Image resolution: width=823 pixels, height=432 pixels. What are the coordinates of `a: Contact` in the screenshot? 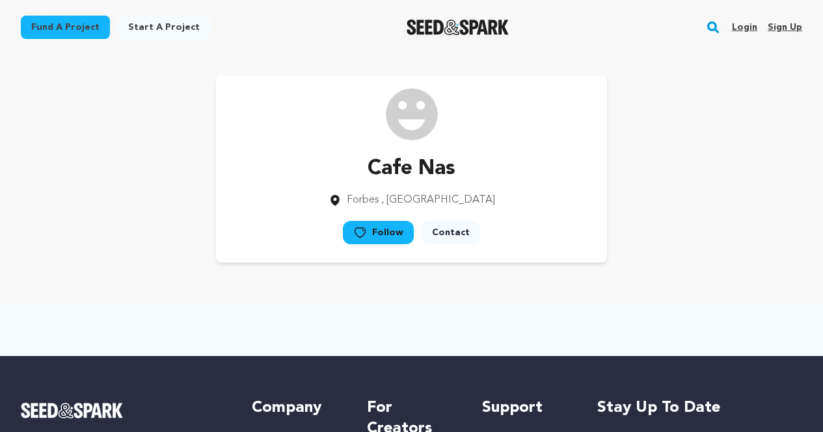 It's located at (451, 233).